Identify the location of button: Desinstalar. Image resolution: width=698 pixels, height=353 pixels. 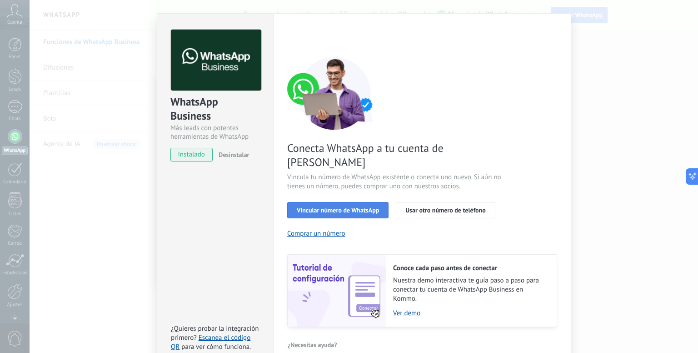
(232, 155).